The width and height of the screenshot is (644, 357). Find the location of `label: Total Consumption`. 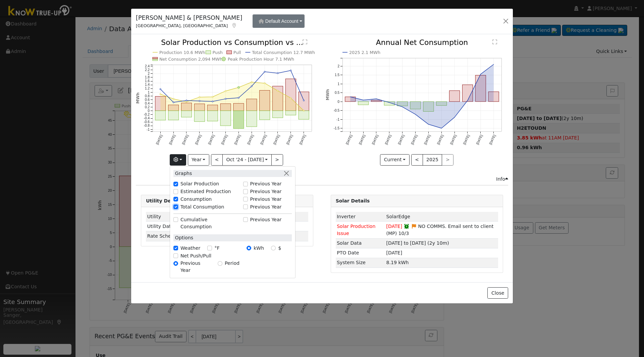

label: Total Consumption is located at coordinates (202, 207).